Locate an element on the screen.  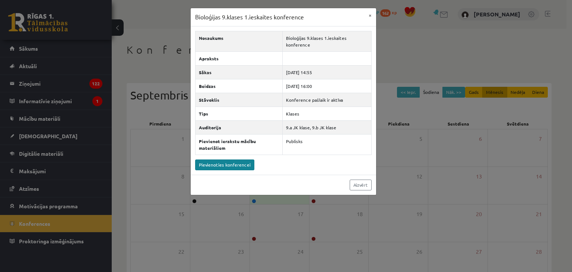
td: 9.a JK klase, 9.b JK klase is located at coordinates (327, 127).